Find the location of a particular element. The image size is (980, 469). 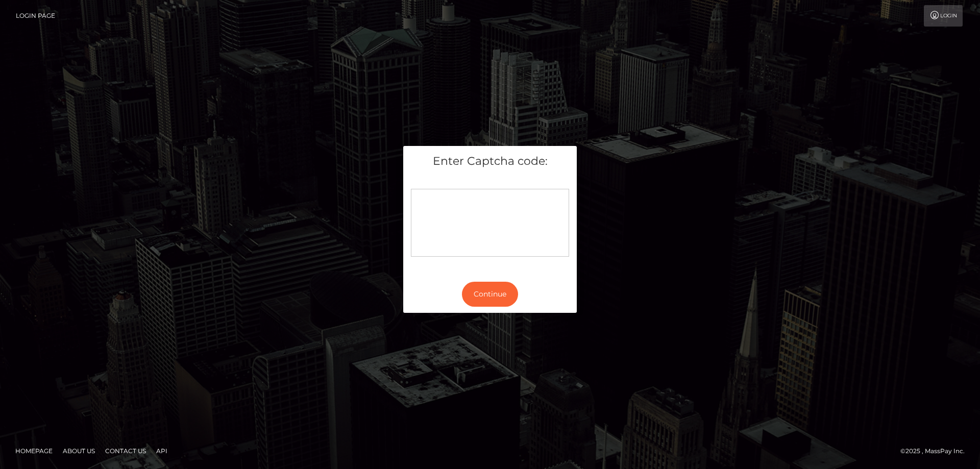

a: API is located at coordinates (162, 451).